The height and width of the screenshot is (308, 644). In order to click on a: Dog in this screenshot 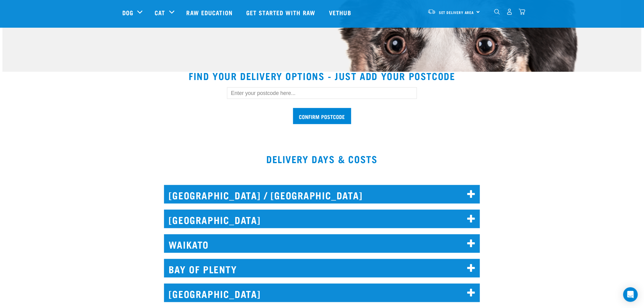, I will do `click(128, 12)`.